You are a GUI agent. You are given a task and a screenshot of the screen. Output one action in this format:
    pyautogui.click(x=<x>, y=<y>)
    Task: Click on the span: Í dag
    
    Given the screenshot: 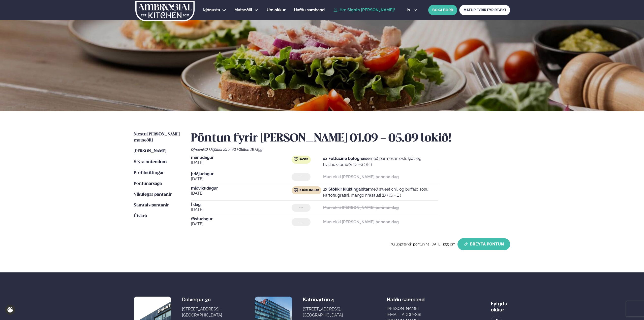 What is the action you would take?
    pyautogui.click(x=241, y=205)
    